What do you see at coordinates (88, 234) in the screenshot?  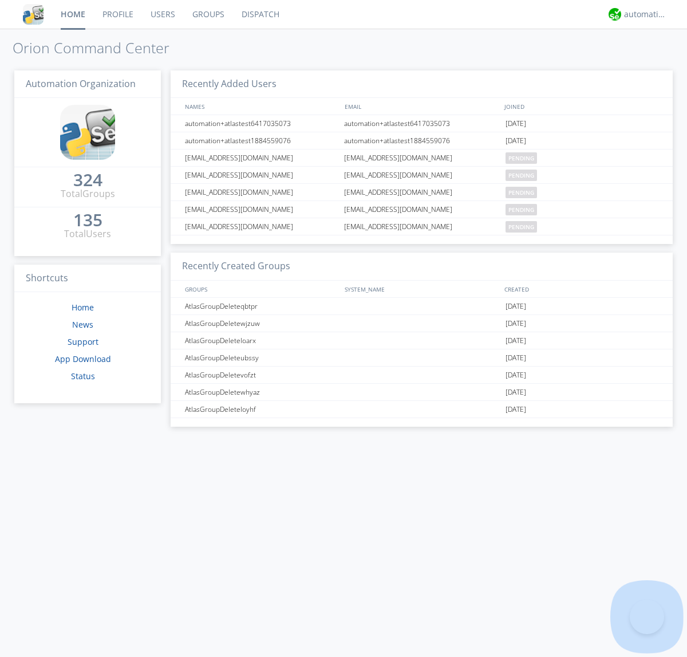 I see `div: Total Users` at bounding box center [88, 234].